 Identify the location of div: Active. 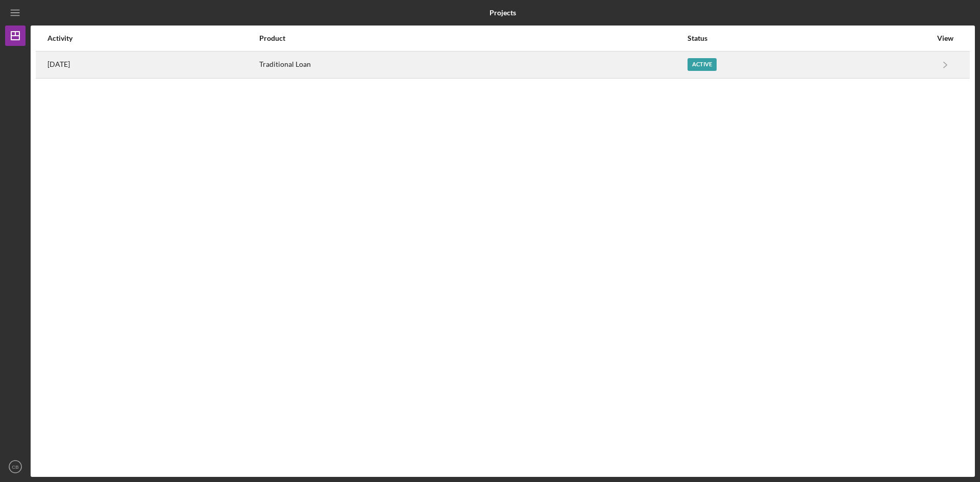
(702, 65).